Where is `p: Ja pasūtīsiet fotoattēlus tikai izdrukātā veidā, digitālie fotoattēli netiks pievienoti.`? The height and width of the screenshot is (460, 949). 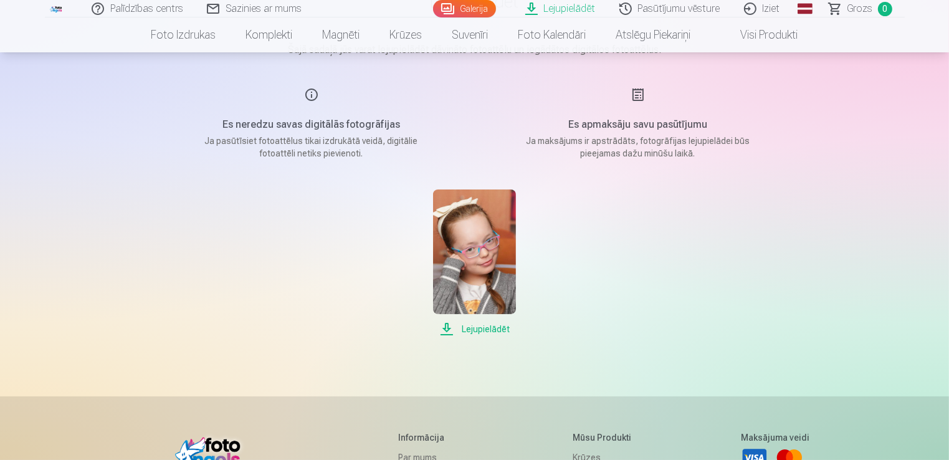 p: Ja pasūtīsiet fotoattēlus tikai izdrukātā veidā, digitālie fotoattēli netiks pievienoti. is located at coordinates (311, 147).